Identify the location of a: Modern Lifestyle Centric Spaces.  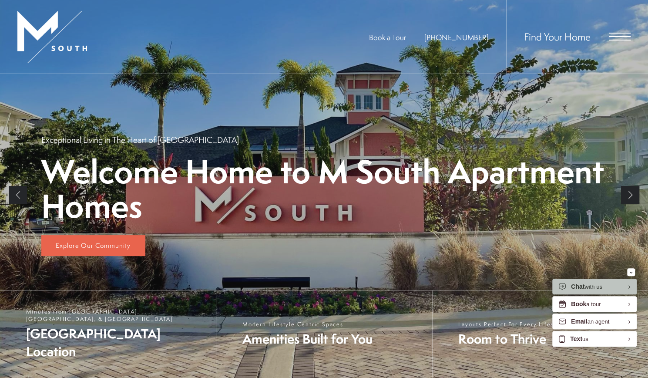
(324, 334).